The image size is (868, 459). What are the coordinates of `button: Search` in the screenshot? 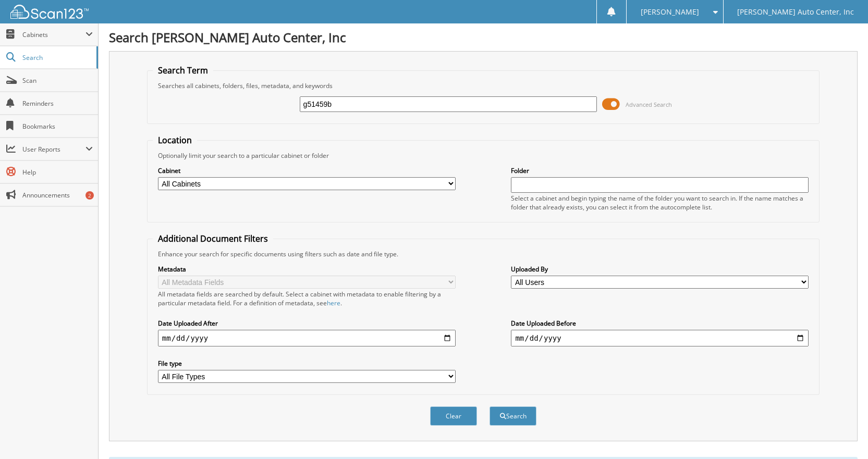 It's located at (513, 416).